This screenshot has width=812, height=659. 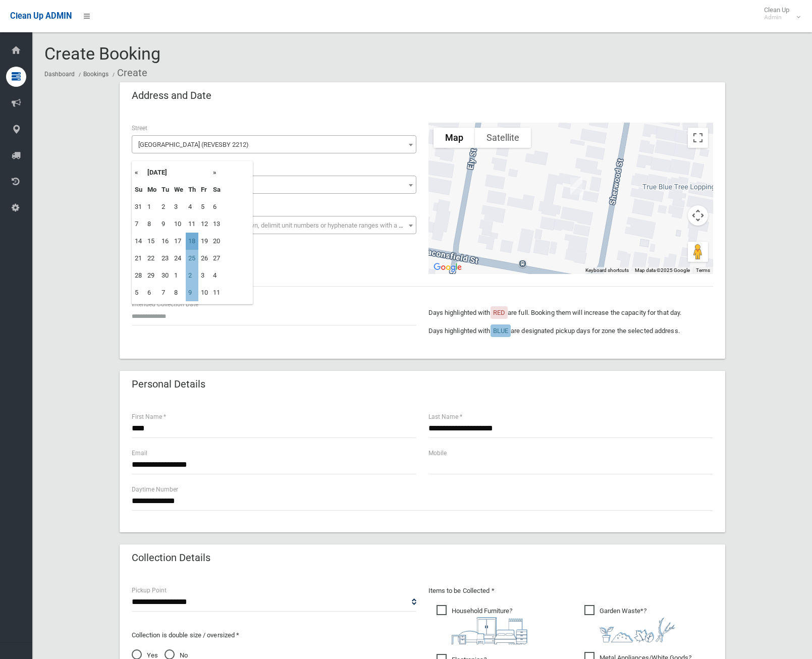 I want to click on th: We, so click(x=178, y=190).